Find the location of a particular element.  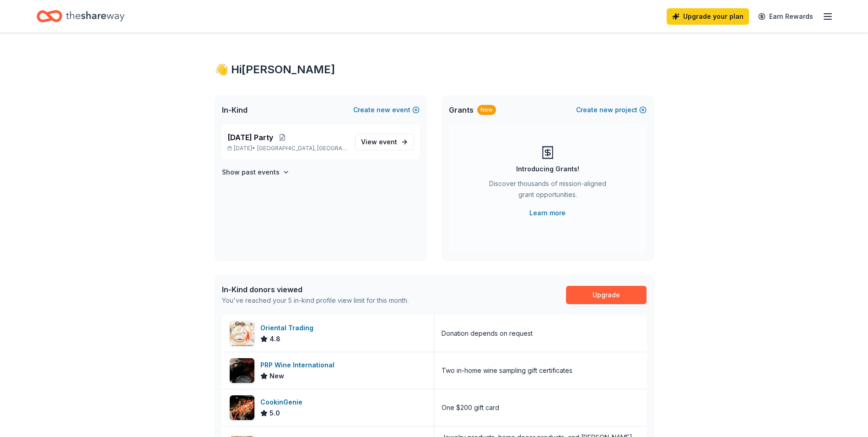

div: Oriental Trading is located at coordinates (289, 328).